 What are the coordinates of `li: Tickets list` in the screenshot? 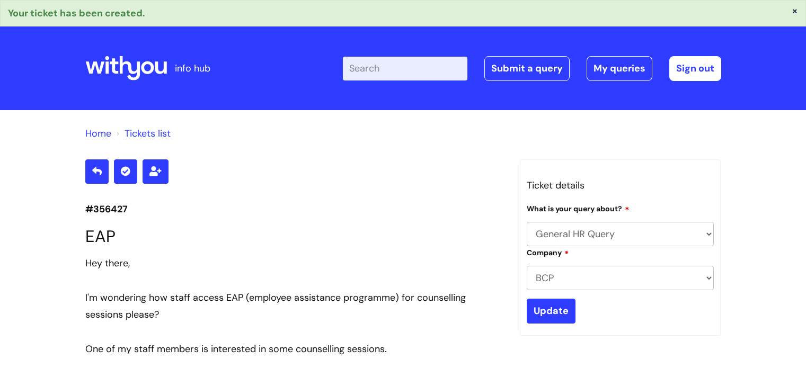 It's located at (142, 134).